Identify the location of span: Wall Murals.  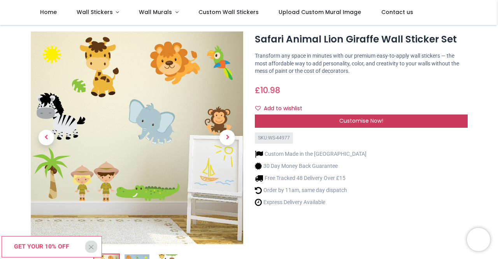
(155, 12).